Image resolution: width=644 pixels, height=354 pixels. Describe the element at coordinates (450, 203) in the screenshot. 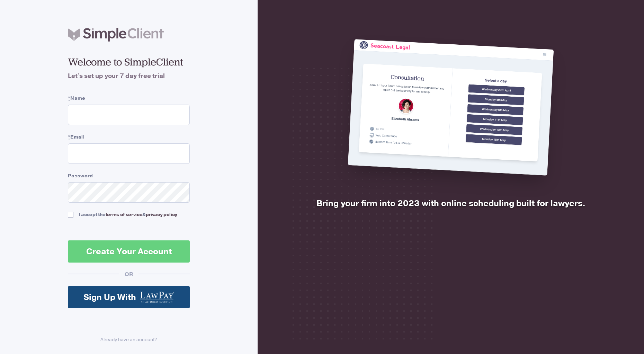

I see `h2: Bring your firm into 2023 with online scheduling built for lawyers.` at that location.